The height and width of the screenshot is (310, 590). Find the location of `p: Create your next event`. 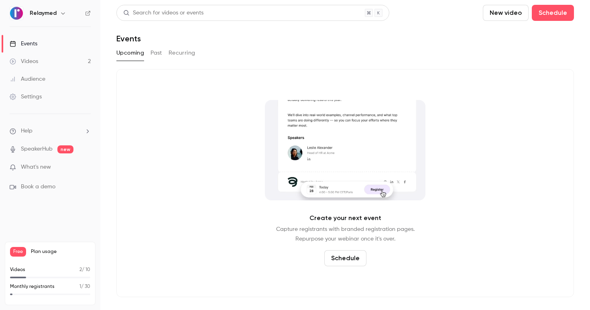

p: Create your next event is located at coordinates (345, 218).